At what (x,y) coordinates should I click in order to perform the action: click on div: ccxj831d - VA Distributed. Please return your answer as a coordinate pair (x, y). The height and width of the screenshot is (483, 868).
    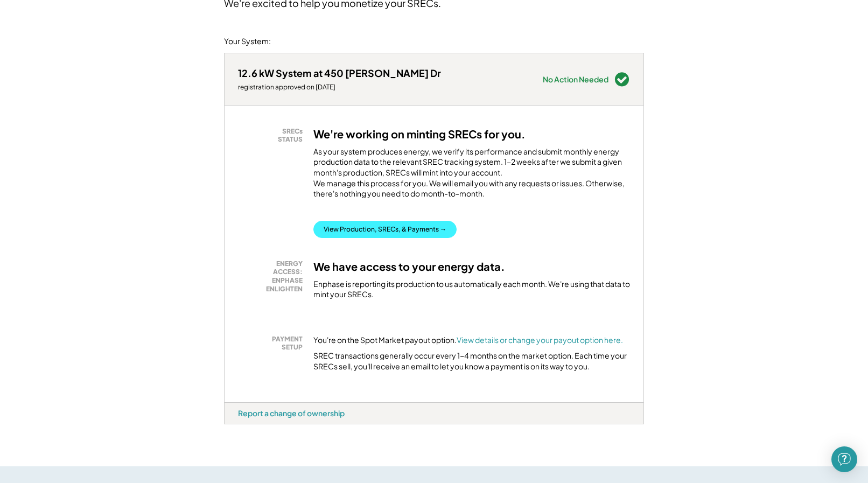
    Looking at the image, I should click on (243, 427).